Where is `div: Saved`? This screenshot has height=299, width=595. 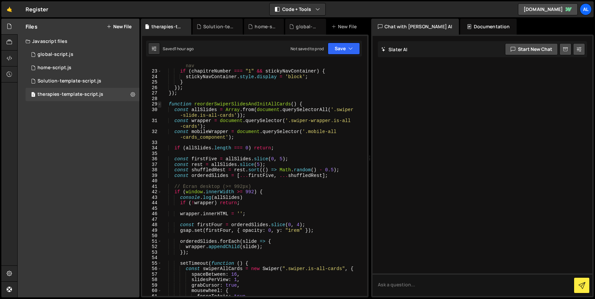
div: Saved is located at coordinates (178, 48).